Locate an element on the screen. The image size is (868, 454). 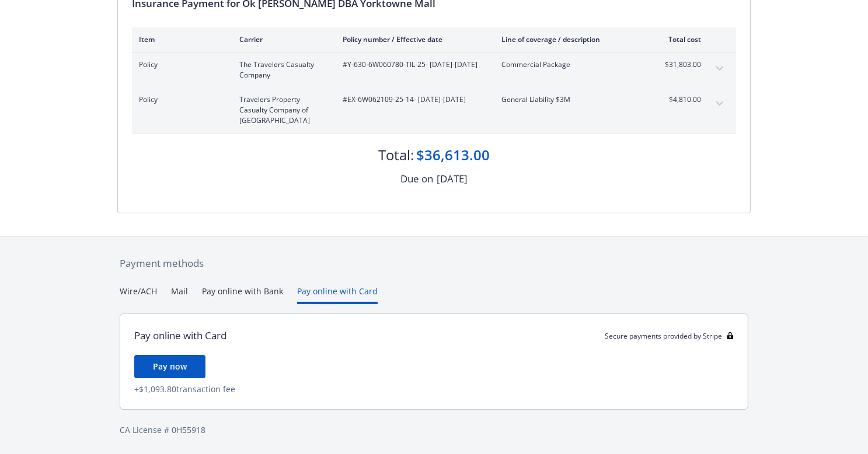
span: General Liability $3M is located at coordinates (570, 99).